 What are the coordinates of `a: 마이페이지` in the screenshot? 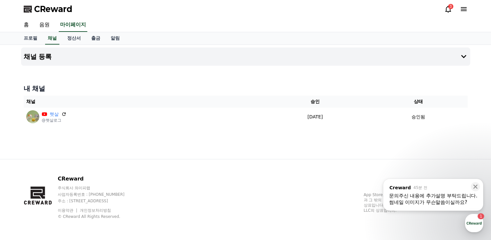 It's located at (73, 25).